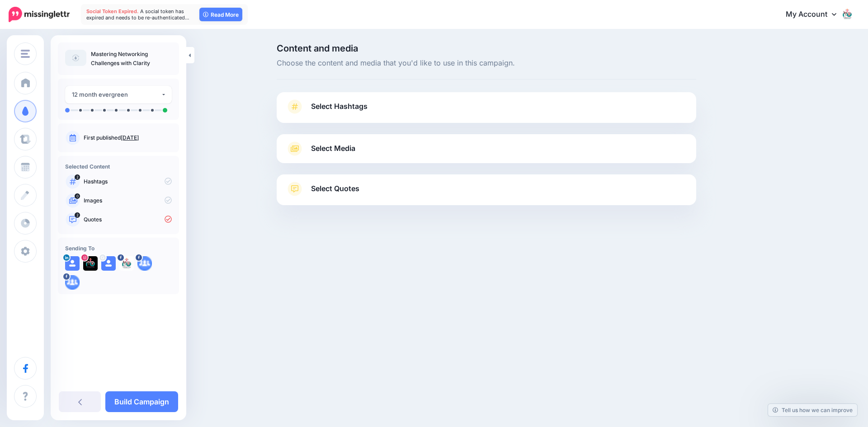  Describe the element at coordinates (116, 94) in the screenshot. I see `div: 12 month evergreen` at that location.